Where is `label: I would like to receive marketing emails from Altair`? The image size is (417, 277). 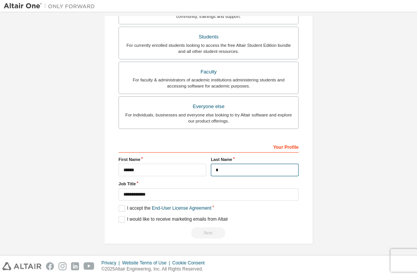
label: I would like to receive marketing emails from Altair is located at coordinates (173, 219).